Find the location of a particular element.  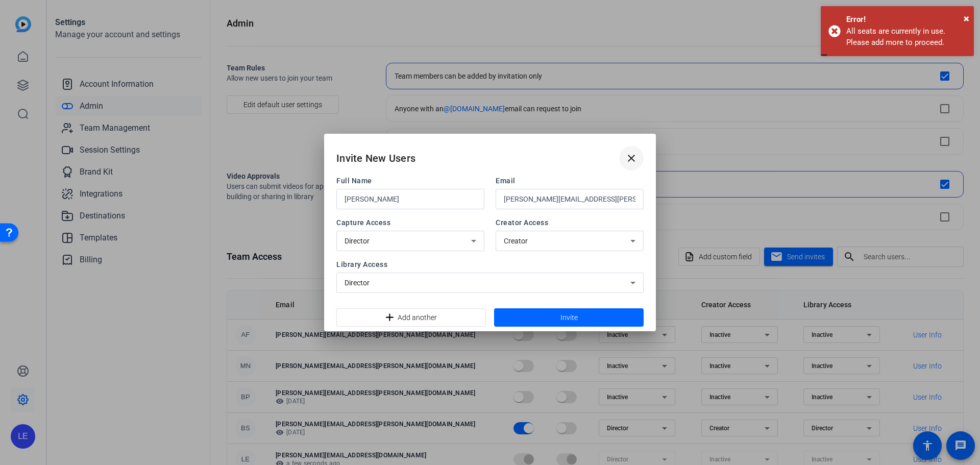

span: Capture Access is located at coordinates (410, 223).